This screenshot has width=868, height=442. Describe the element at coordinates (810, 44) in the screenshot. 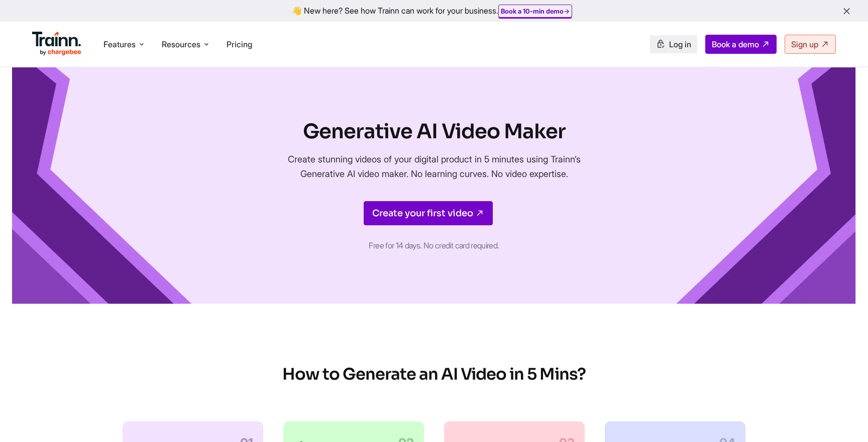

I see `a: Sign up` at that location.